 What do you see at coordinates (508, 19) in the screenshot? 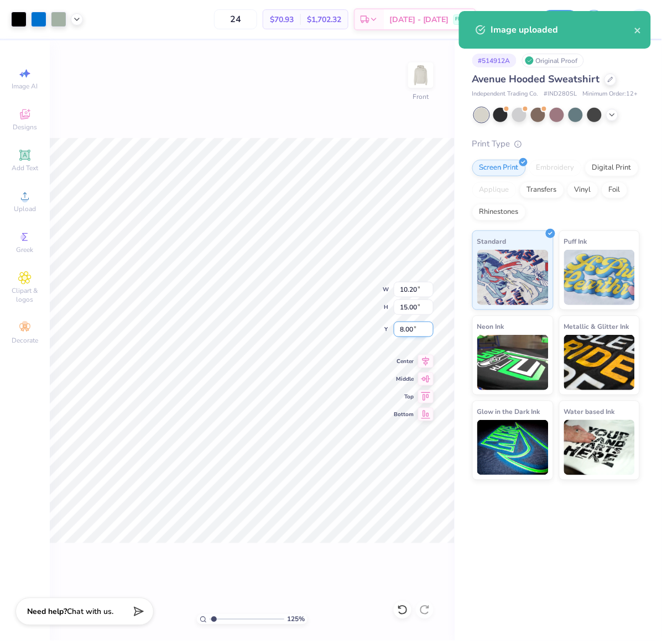
I see `input: Untitled Design` at bounding box center [508, 19].